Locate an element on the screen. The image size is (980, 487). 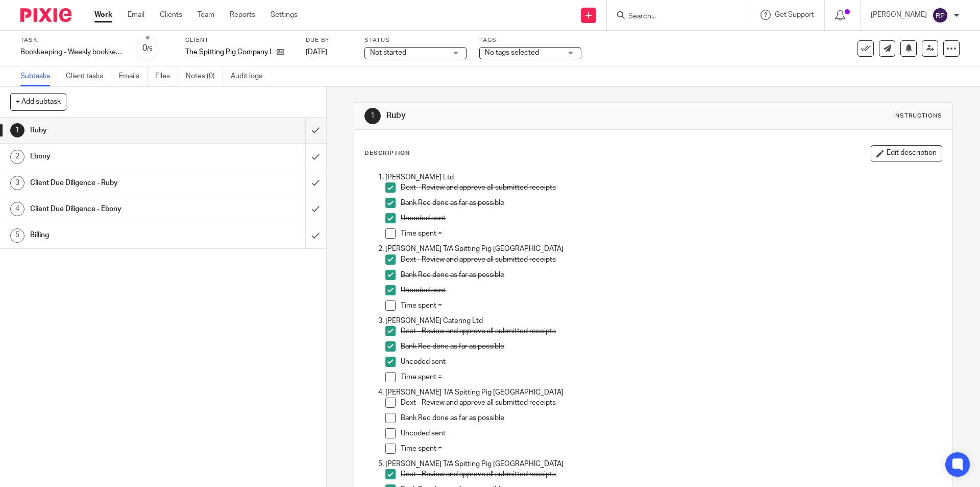
a: Emails is located at coordinates (134, 76).